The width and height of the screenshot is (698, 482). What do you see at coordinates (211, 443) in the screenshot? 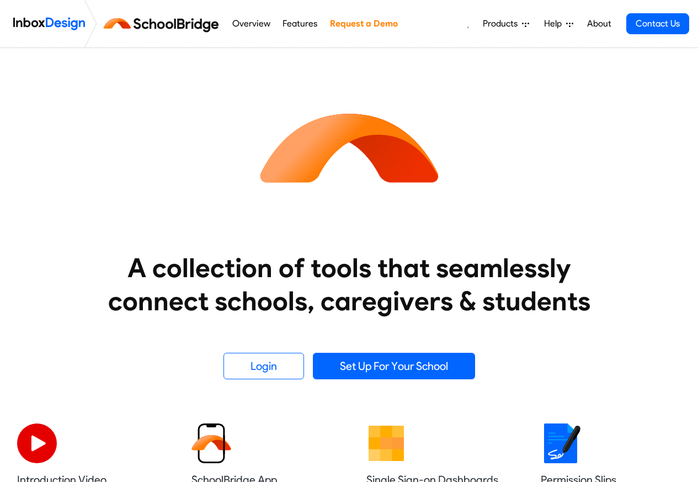
I see `img: 2022_01_13_icon_sb_app.svg` at bounding box center [211, 443].